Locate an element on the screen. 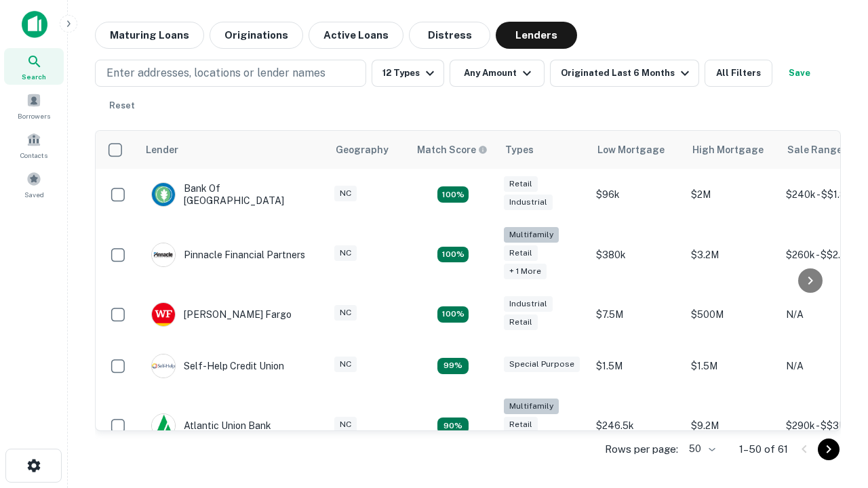 The height and width of the screenshot is (488, 868). div: Matching Properties: 10, hasApolloMatch: undefined is located at coordinates (453, 425).